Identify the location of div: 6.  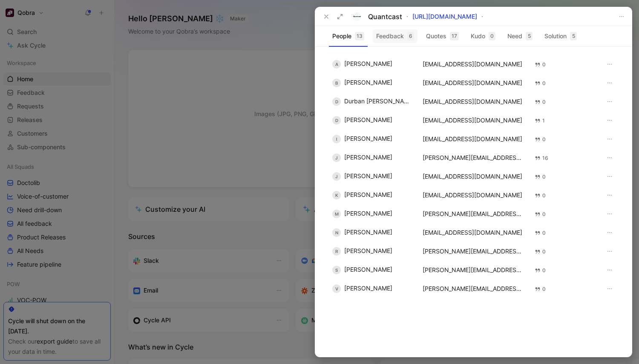
(410, 36).